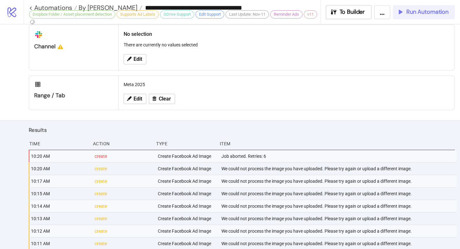  Describe the element at coordinates (287, 34) in the screenshot. I see `h2: No selection` at that location.